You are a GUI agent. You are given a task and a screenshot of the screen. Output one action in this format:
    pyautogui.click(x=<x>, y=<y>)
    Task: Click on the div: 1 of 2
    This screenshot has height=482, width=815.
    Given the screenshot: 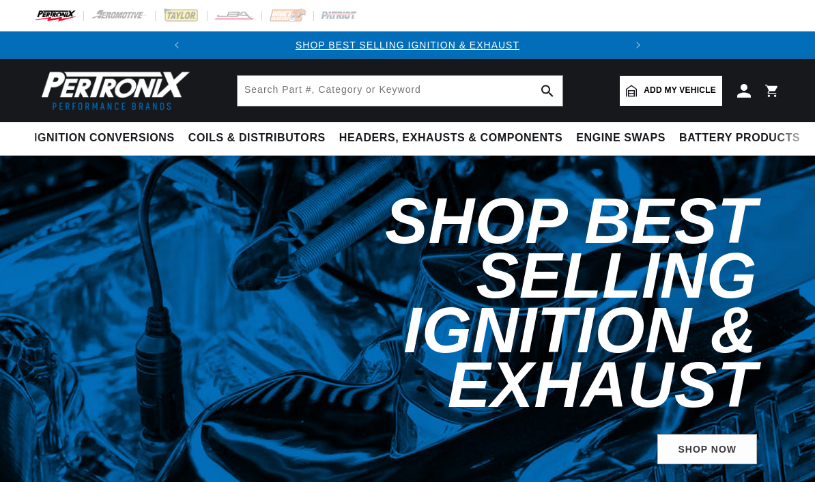 What is the action you would take?
    pyautogui.click(x=407, y=45)
    